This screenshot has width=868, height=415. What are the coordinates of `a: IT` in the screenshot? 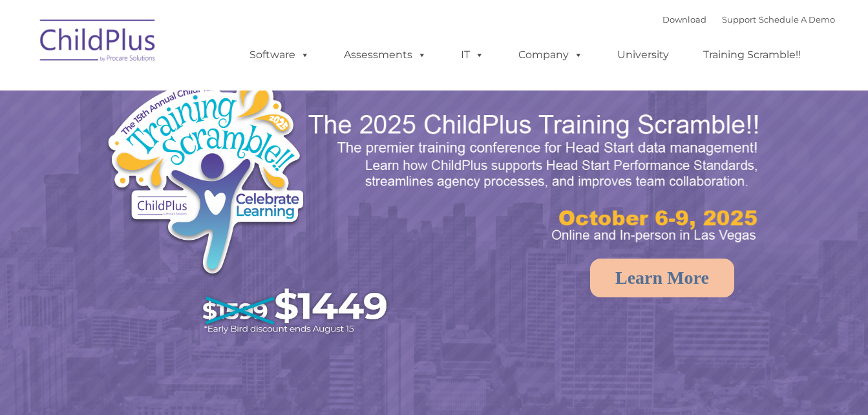 It's located at (472, 55).